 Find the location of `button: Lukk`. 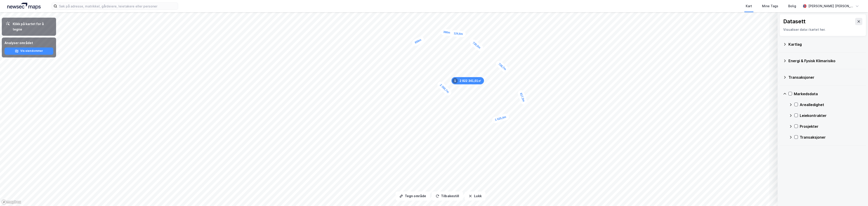

button: Lukk is located at coordinates (475, 196).